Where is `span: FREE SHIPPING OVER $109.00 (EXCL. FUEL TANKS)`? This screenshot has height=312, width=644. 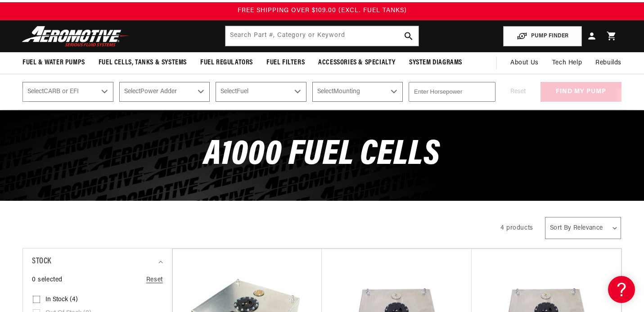 span: FREE SHIPPING OVER $109.00 (EXCL. FUEL TANKS) is located at coordinates (322, 10).